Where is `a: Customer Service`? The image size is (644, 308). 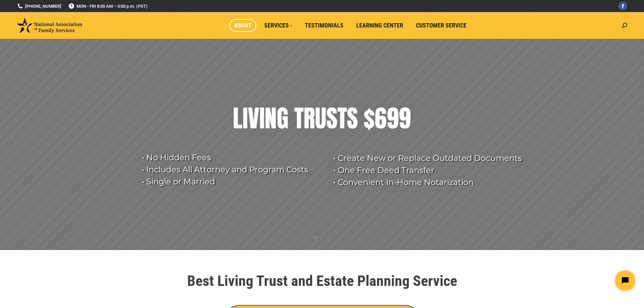 a: Customer Service is located at coordinates (441, 26).